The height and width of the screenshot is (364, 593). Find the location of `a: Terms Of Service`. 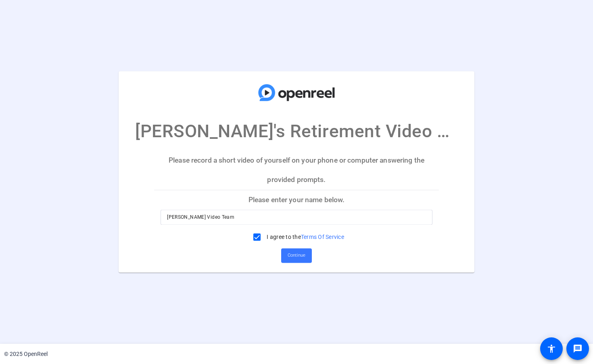

a: Terms Of Service is located at coordinates (322, 237).